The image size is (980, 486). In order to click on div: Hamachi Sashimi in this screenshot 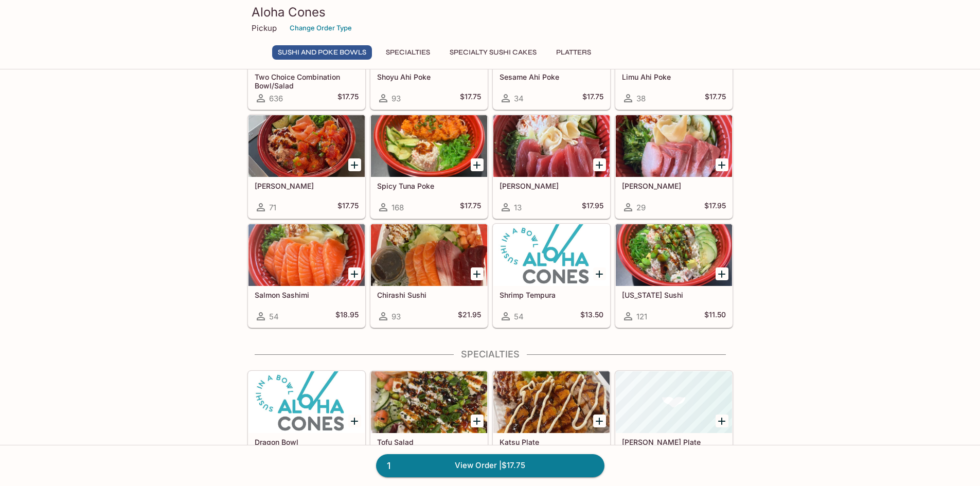, I will do `click(674, 146)`.